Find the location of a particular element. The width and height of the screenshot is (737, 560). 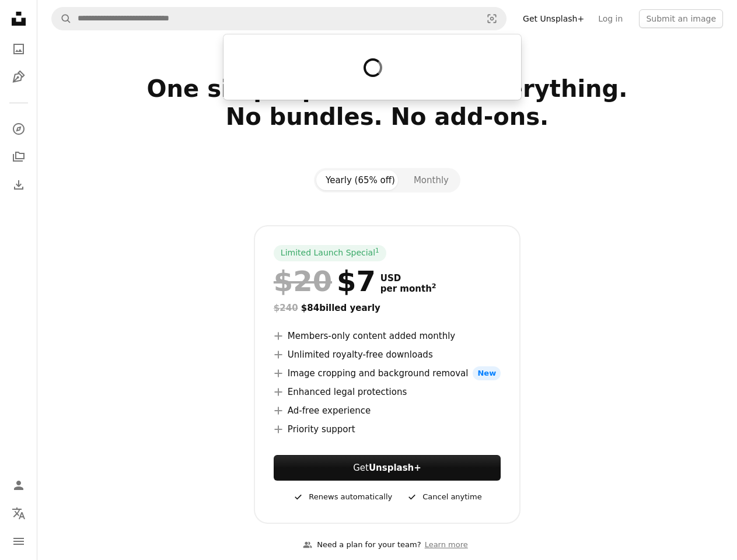

a: Home — Unsplash is located at coordinates (19, 20).